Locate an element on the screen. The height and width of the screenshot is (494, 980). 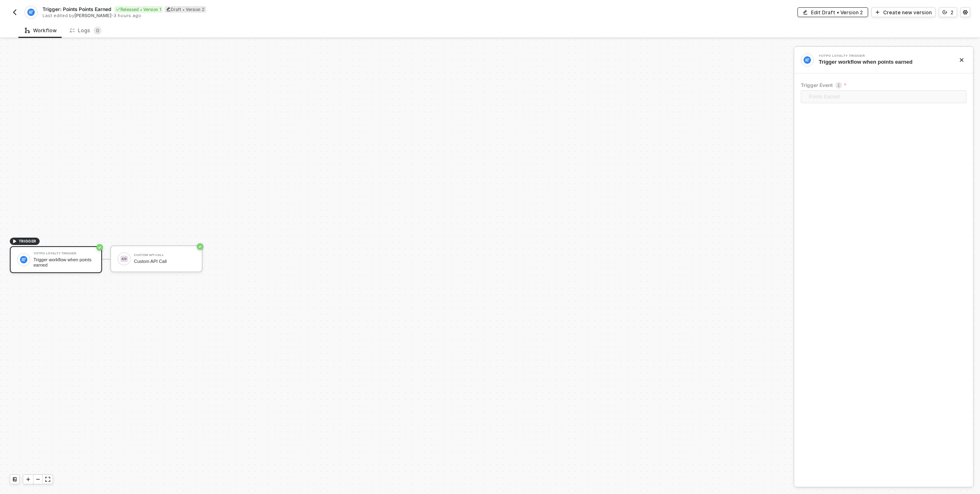
span: icon-versioning is located at coordinates (945, 12).